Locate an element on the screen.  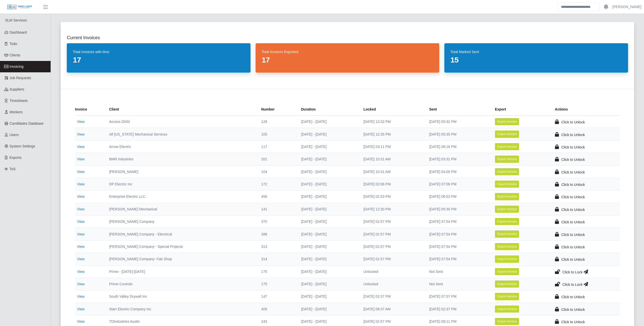
td: 128 is located at coordinates (277, 122).